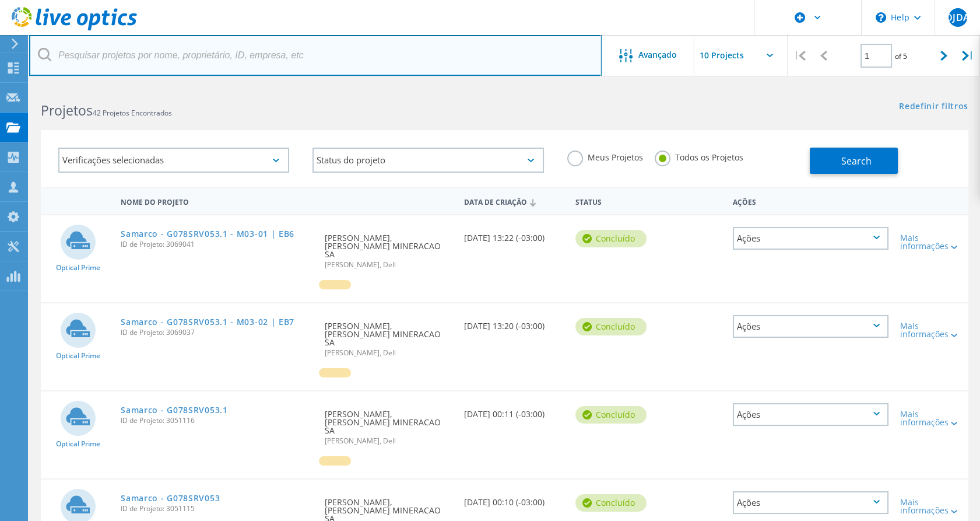  I want to click on div: Status do projeto, so click(428, 160).